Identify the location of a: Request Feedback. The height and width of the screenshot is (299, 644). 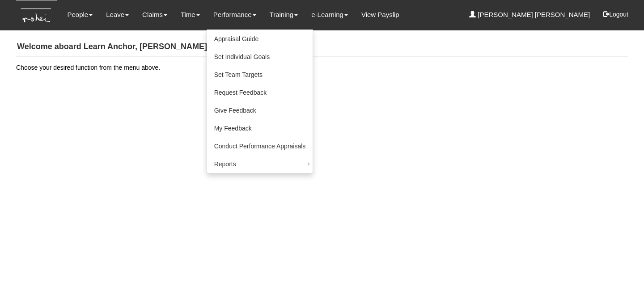
(260, 92).